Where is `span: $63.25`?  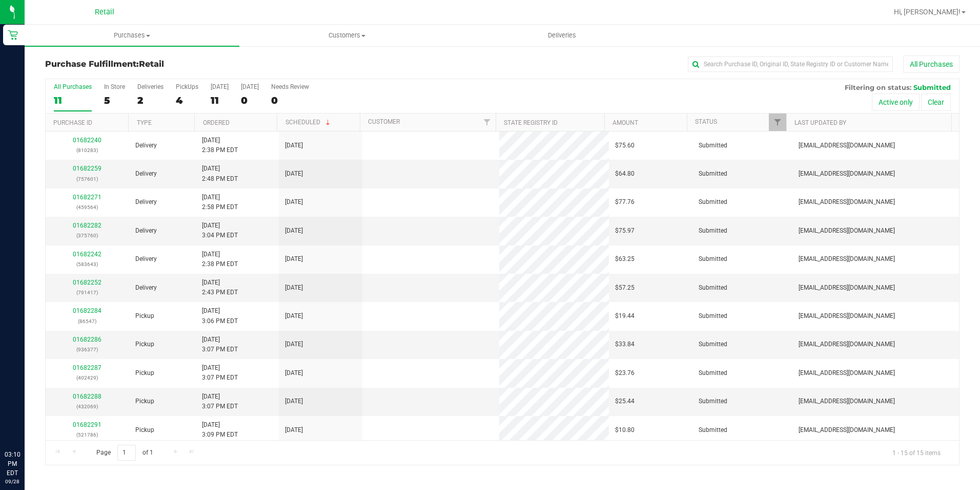
span: $63.25 is located at coordinates (625, 258).